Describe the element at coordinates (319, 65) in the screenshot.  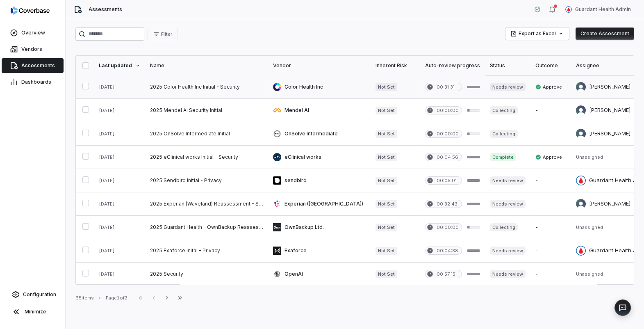
I see `div: Vendor` at that location.